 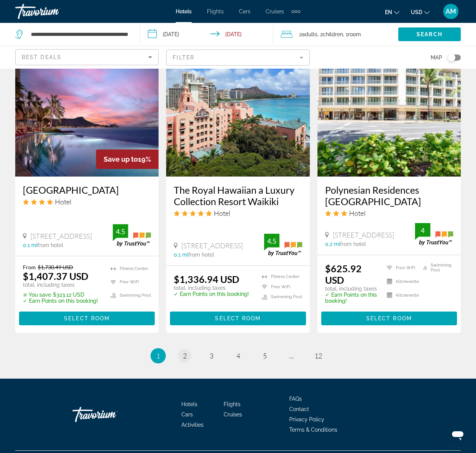 What do you see at coordinates (238, 57) in the screenshot?
I see `button: Filter` at bounding box center [238, 57].